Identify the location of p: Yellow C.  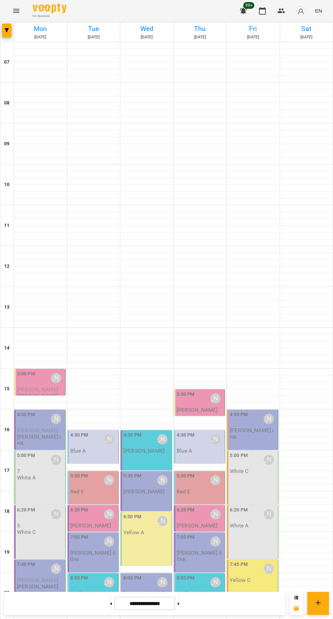
(240, 580).